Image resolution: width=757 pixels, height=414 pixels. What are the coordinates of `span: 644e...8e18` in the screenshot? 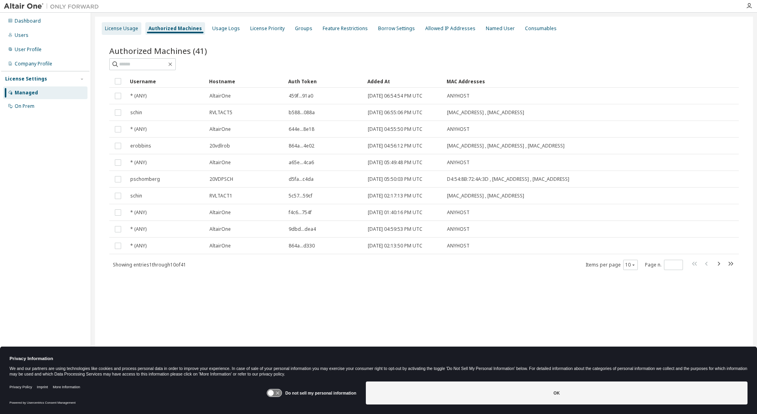 It's located at (301, 129).